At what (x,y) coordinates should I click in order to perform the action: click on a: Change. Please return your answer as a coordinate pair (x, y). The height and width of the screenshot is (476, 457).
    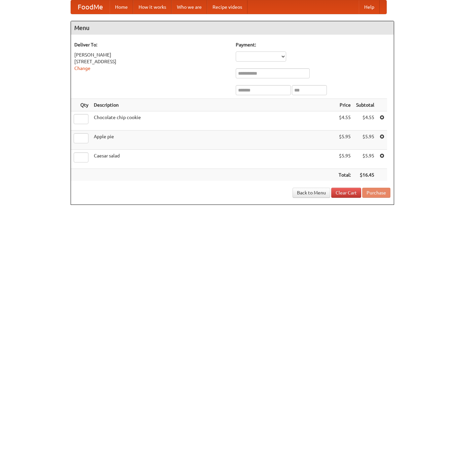
    Looking at the image, I should click on (82, 68).